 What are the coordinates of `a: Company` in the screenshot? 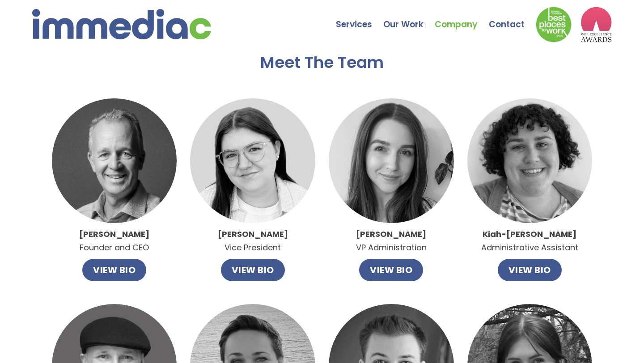 It's located at (462, 18).